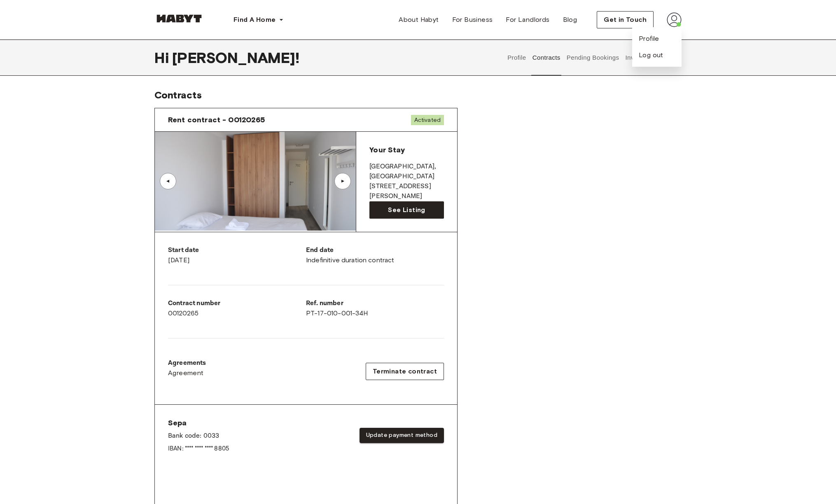  Describe the element at coordinates (374, 255) in the screenshot. I see `div: Indefinitive duration contract` at that location.